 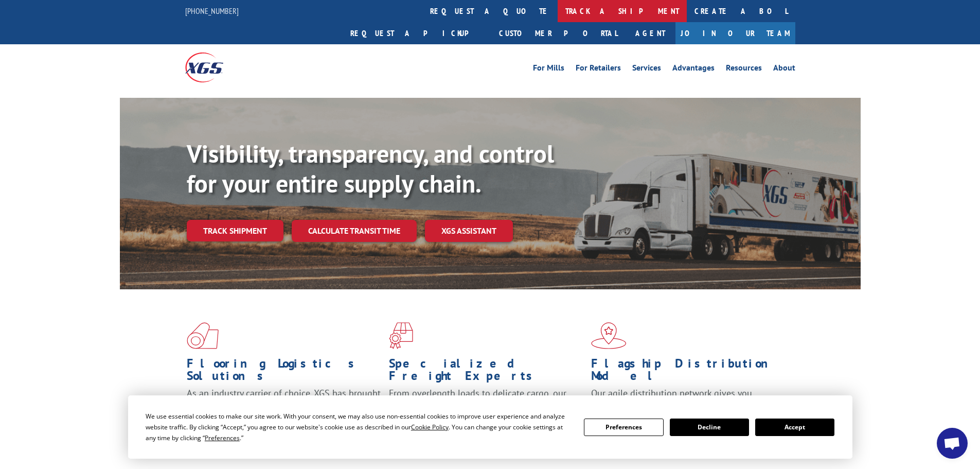 What do you see at coordinates (486, 372) in the screenshot?
I see `h1: Specialized Freight Experts` at bounding box center [486, 372].